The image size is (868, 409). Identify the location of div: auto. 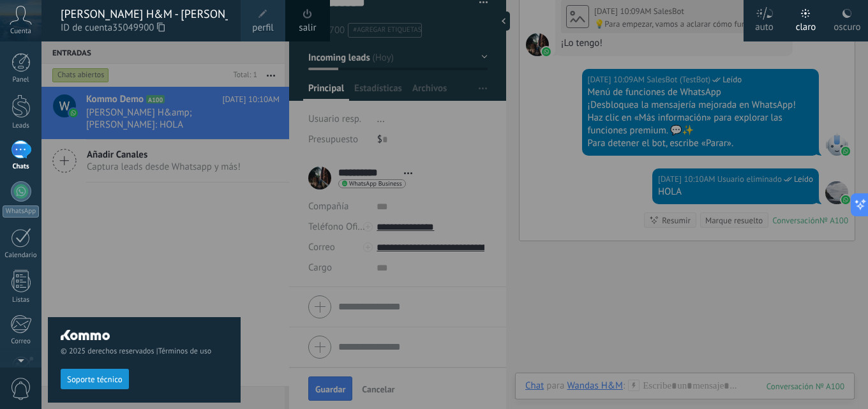
(764, 25).